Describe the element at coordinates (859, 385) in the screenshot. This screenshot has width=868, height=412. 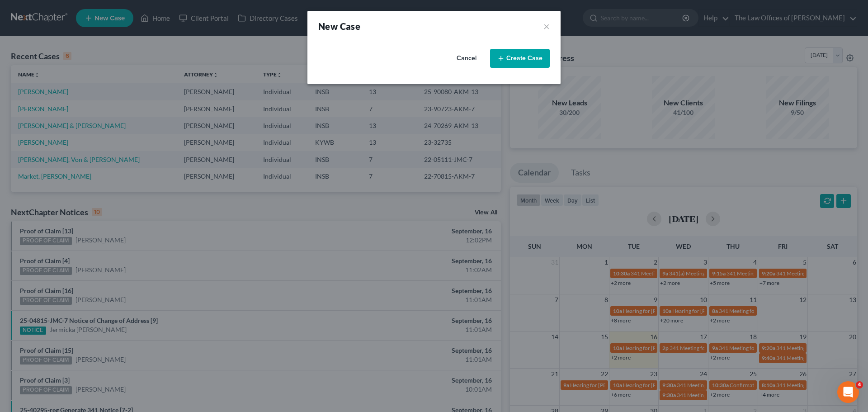
I see `span: 4` at that location.